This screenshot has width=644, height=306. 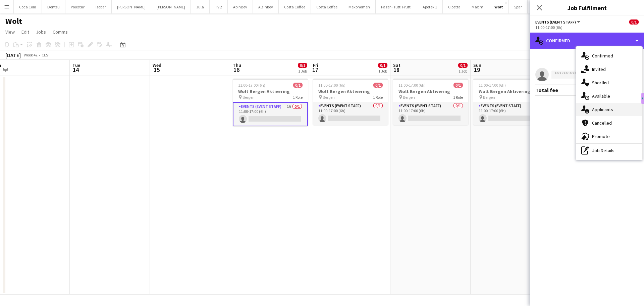 What do you see at coordinates (602, 109) in the screenshot?
I see `span: Applicants` at bounding box center [602, 109].